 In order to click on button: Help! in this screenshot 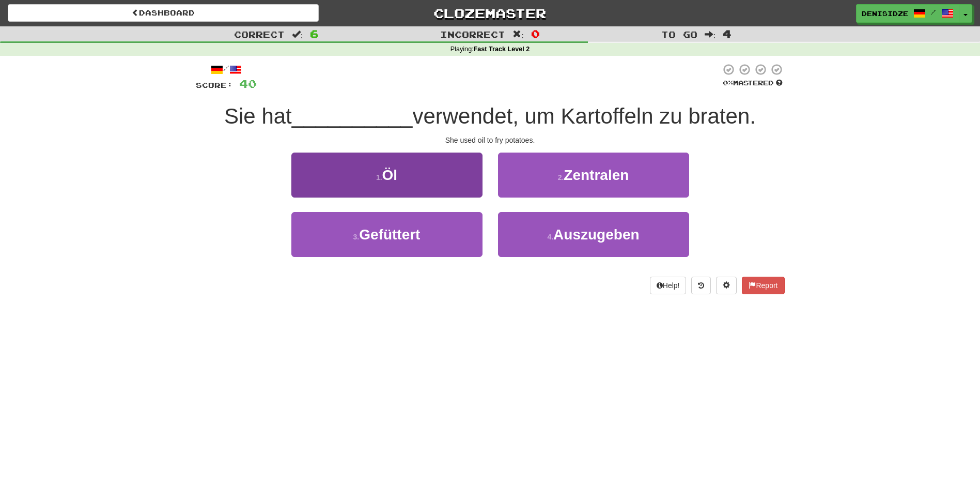, I will do `click(668, 285)`.